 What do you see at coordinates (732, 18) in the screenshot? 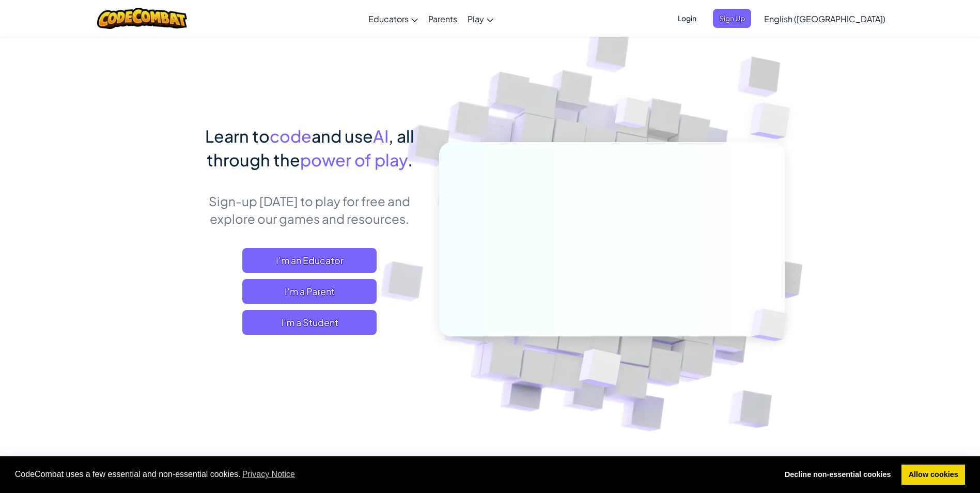
I see `button: Sign Up` at bounding box center [732, 18].